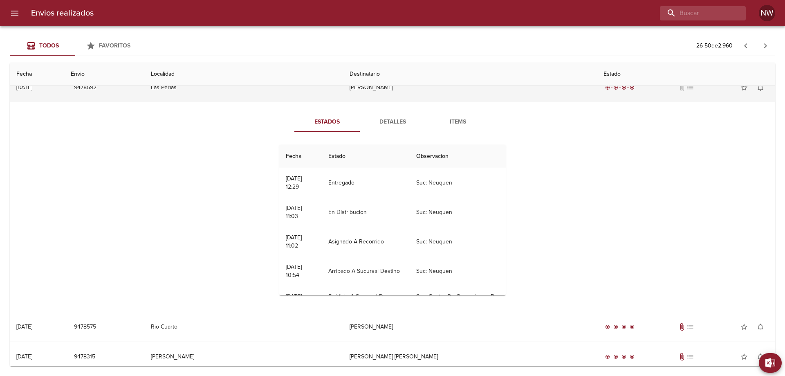  I want to click on button: 9478315, so click(85, 356).